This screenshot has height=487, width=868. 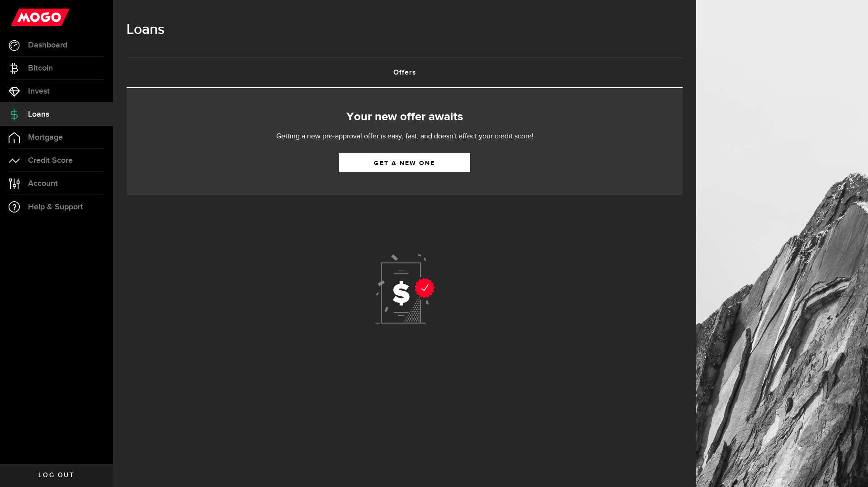 I want to click on a: Offers, so click(x=405, y=73).